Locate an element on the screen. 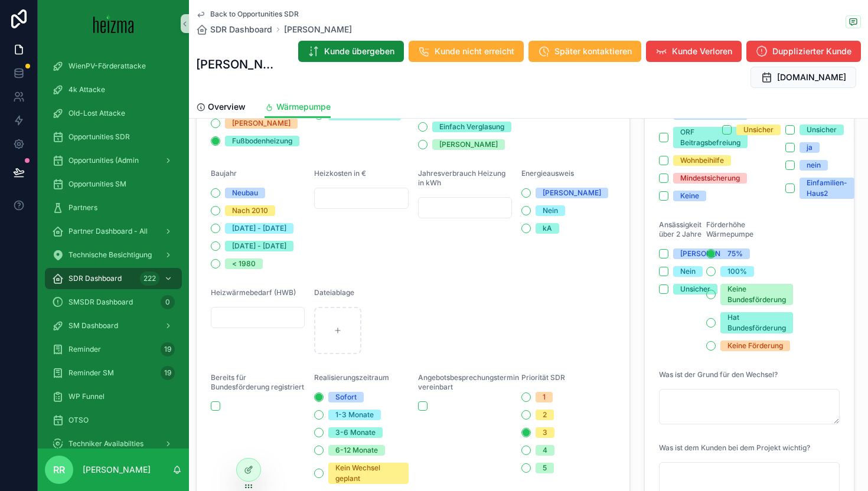  img: App logo is located at coordinates (113, 23).